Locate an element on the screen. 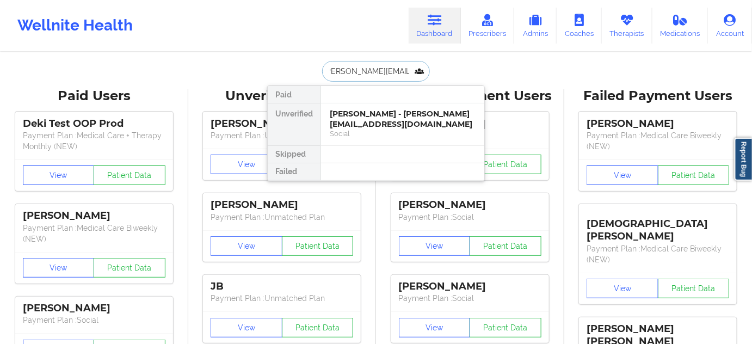 This screenshot has height=344, width=752. div: Deki Test OOP Prod is located at coordinates (94, 123).